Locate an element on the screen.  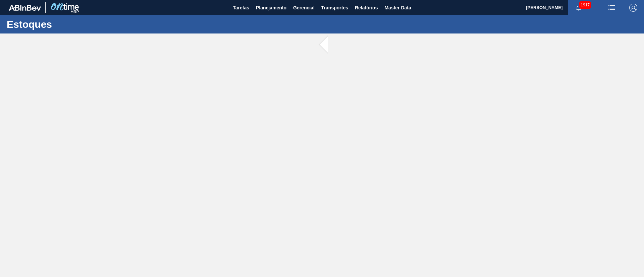
span: Master Data is located at coordinates (397, 8).